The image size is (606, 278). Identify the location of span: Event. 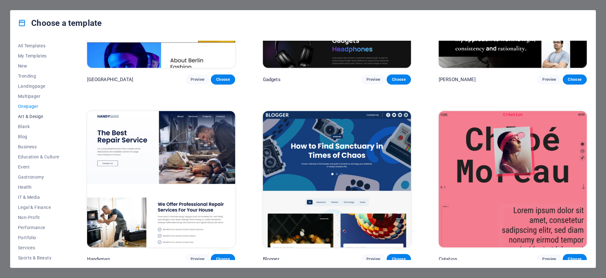
(39, 167).